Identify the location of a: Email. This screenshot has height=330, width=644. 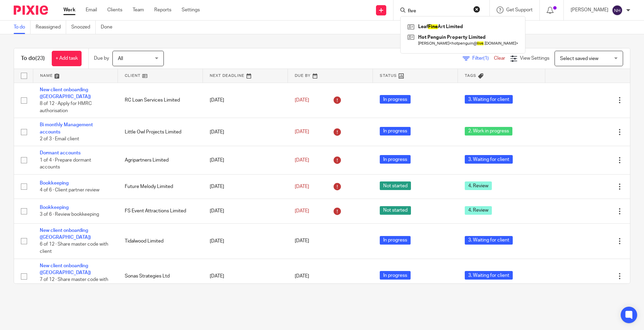
(91, 10).